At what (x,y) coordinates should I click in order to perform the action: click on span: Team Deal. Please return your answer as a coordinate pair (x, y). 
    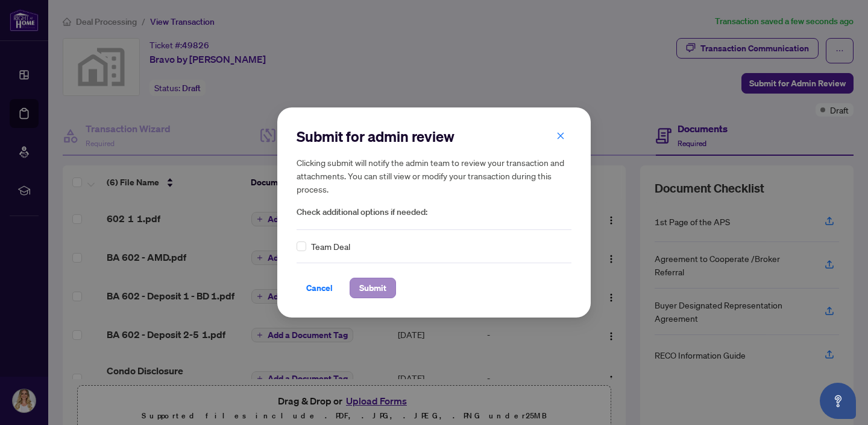
    Looking at the image, I should click on (330, 246).